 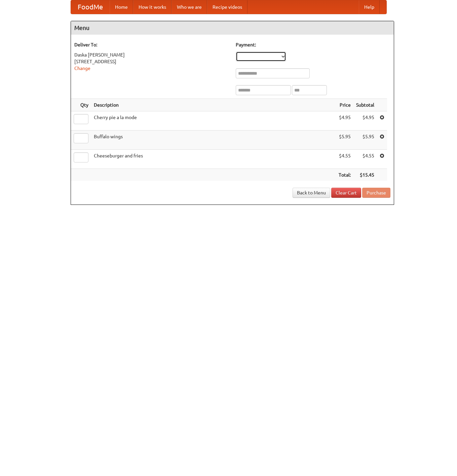 What do you see at coordinates (345, 105) in the screenshot?
I see `th: Price` at bounding box center [345, 105].